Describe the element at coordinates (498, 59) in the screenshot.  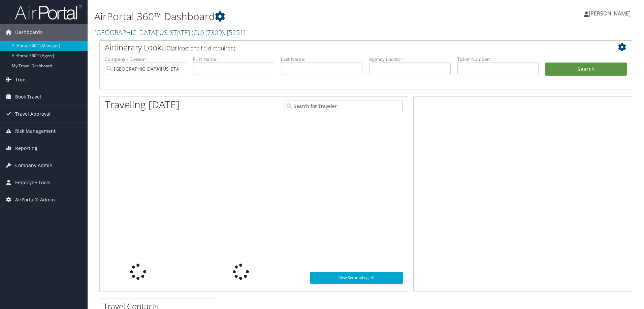
I see `label: Ticket Number:` at that location.